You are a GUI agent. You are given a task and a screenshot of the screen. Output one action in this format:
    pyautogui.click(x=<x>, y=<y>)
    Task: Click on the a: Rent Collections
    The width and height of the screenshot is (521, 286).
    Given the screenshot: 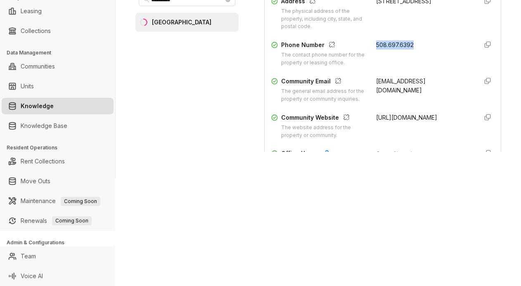 What is the action you would take?
    pyautogui.click(x=43, y=161)
    